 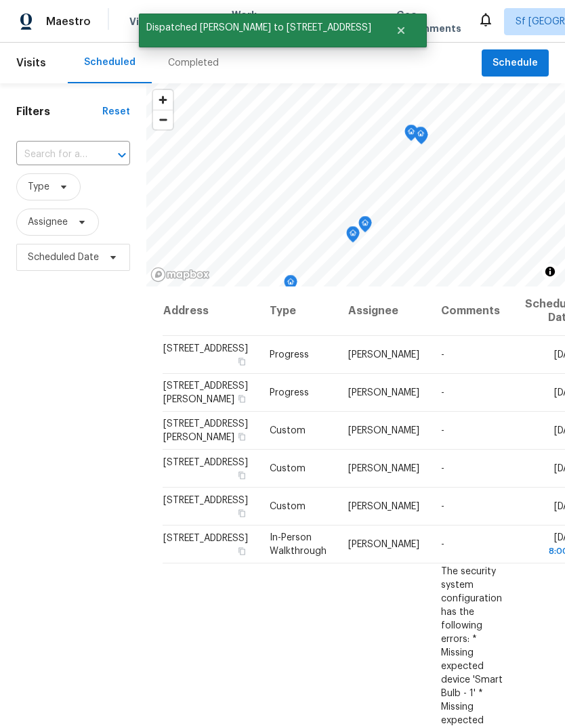 I want to click on span: Custom, so click(x=287, y=506).